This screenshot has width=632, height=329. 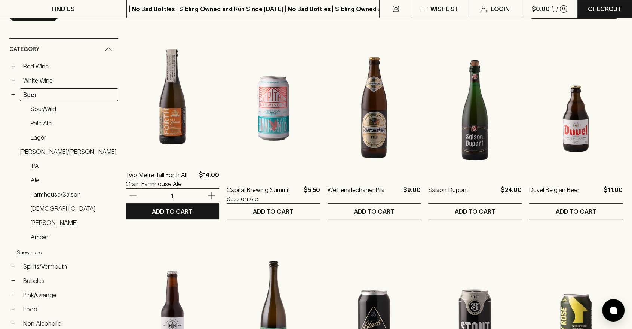 I want to click on a: Bubbles, so click(x=69, y=280).